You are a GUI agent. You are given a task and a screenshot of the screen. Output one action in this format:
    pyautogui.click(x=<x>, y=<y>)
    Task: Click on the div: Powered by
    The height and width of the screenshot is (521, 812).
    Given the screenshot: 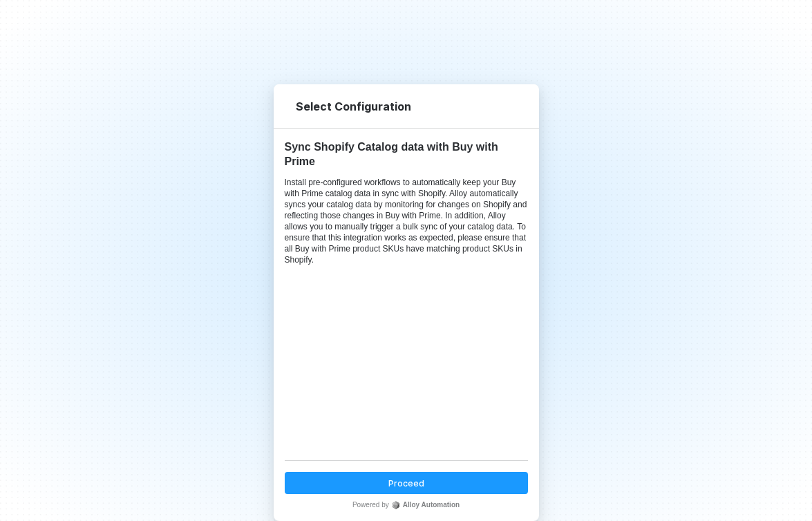 What is the action you would take?
    pyautogui.click(x=406, y=505)
    